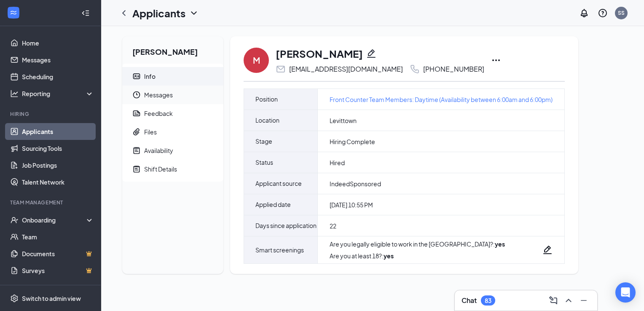 The image size is (644, 311). Describe the element at coordinates (266, 99) in the screenshot. I see `span: Position` at that location.